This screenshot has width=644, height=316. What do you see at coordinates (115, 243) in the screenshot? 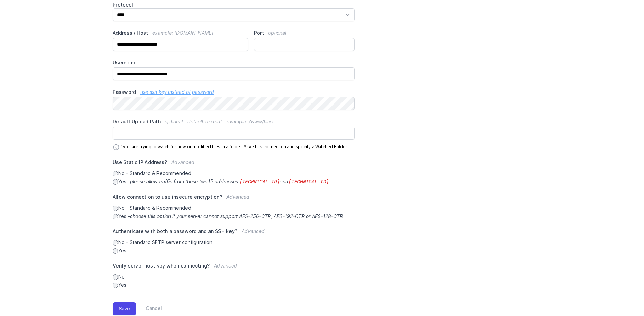
I see `input: No - Standard SFTP server configuration` at bounding box center [115, 243].